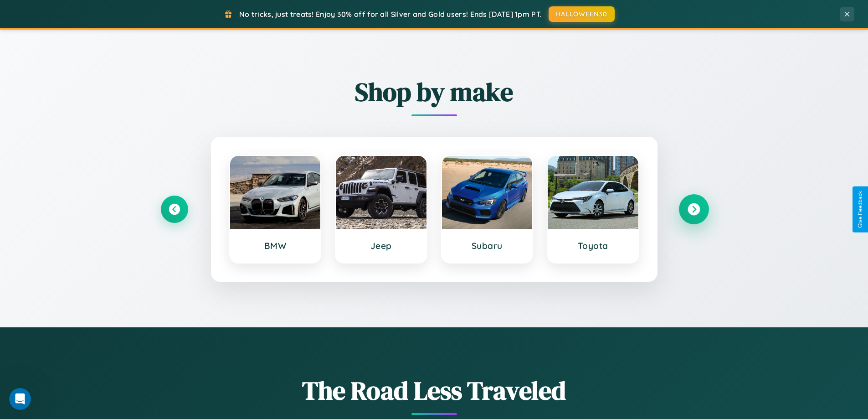 The image size is (868, 419). What do you see at coordinates (381, 246) in the screenshot?
I see `h3: Jeep` at bounding box center [381, 246].